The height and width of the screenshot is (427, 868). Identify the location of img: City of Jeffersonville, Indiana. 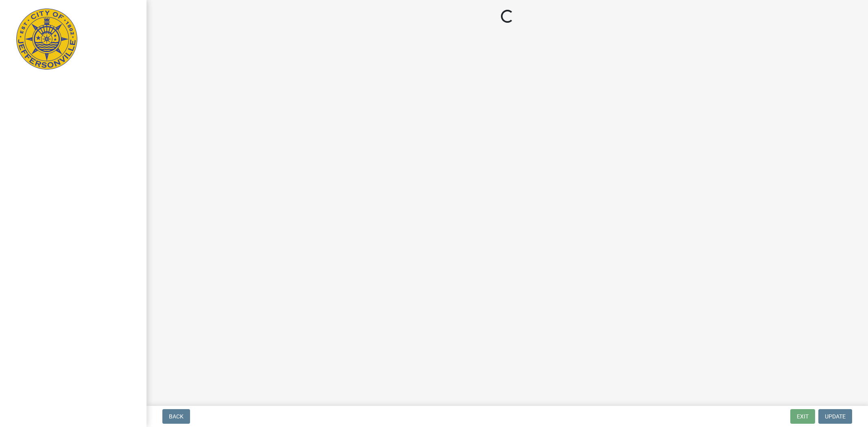
(47, 39).